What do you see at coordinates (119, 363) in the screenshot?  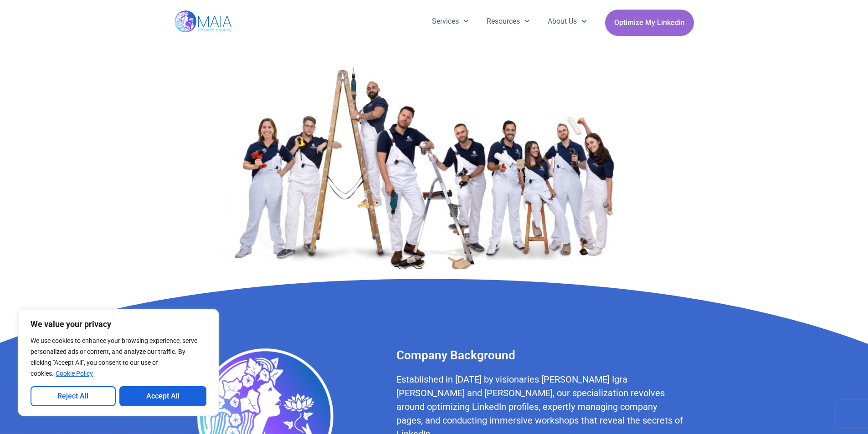 I see `div: We value your privacy` at bounding box center [119, 363].